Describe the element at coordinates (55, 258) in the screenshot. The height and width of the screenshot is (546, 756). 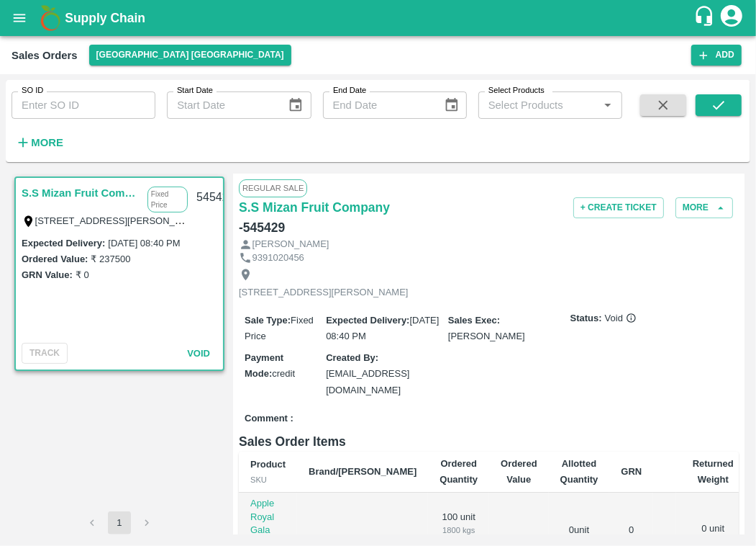
I see `label: Ordered Value:` at that location.